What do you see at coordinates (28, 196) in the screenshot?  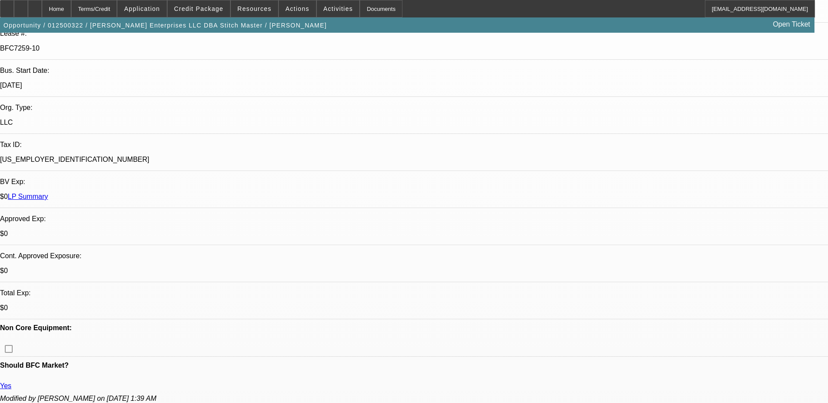 I see `a: LP Summary` at bounding box center [28, 196].